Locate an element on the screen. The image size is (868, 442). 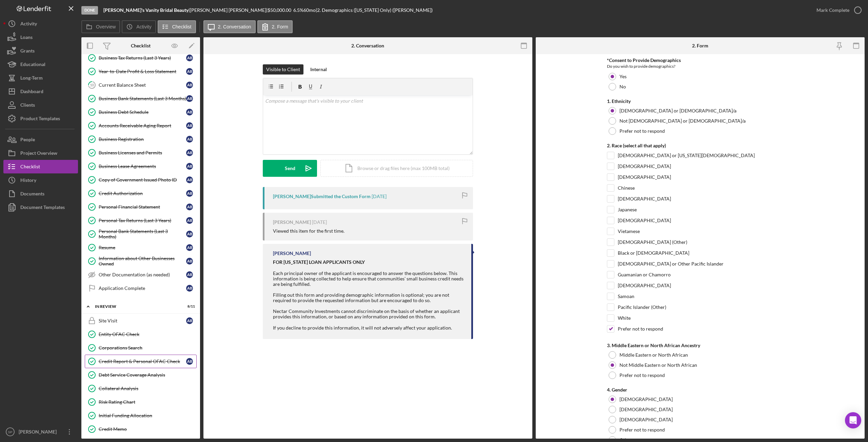
time: 2025-05-21 22:56 is located at coordinates (319, 222).